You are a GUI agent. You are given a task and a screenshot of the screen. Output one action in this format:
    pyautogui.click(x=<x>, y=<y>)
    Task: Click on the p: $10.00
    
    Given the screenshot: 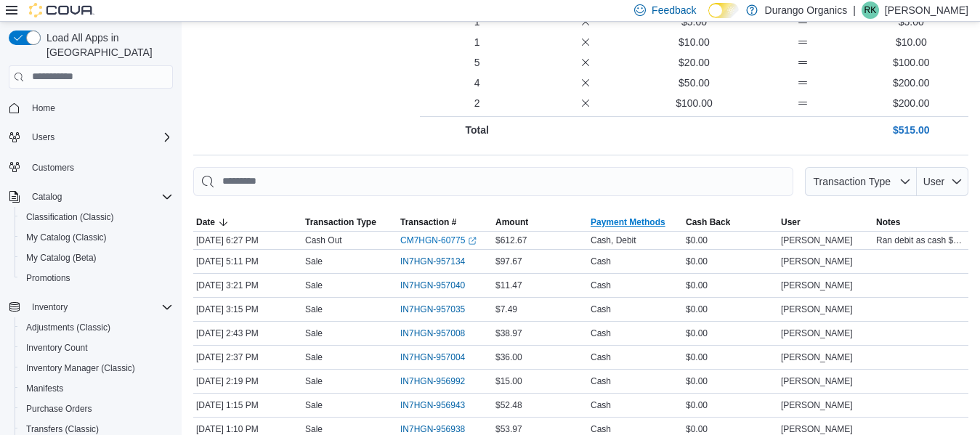 What is the action you would take?
    pyautogui.click(x=694, y=42)
    